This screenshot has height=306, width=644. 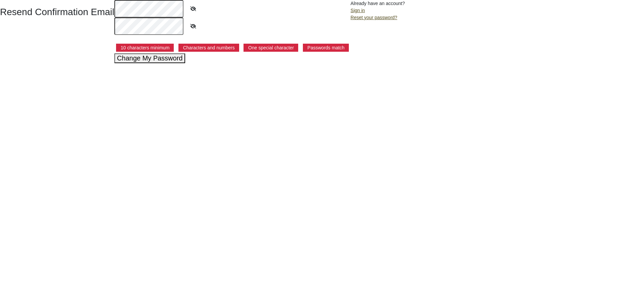 What do you see at coordinates (358, 10) in the screenshot?
I see `a: Sign in` at bounding box center [358, 10].